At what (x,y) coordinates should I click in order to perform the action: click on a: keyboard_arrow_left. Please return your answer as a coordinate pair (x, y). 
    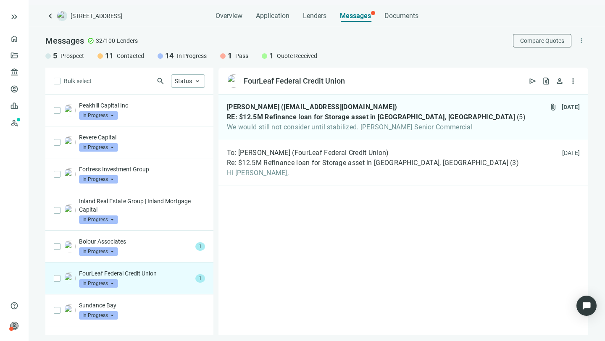
    Looking at the image, I should click on (50, 16).